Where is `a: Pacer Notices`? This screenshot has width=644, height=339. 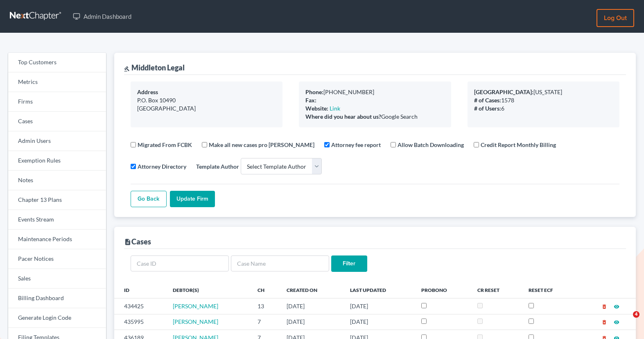 a: Pacer Notices is located at coordinates (57, 259).